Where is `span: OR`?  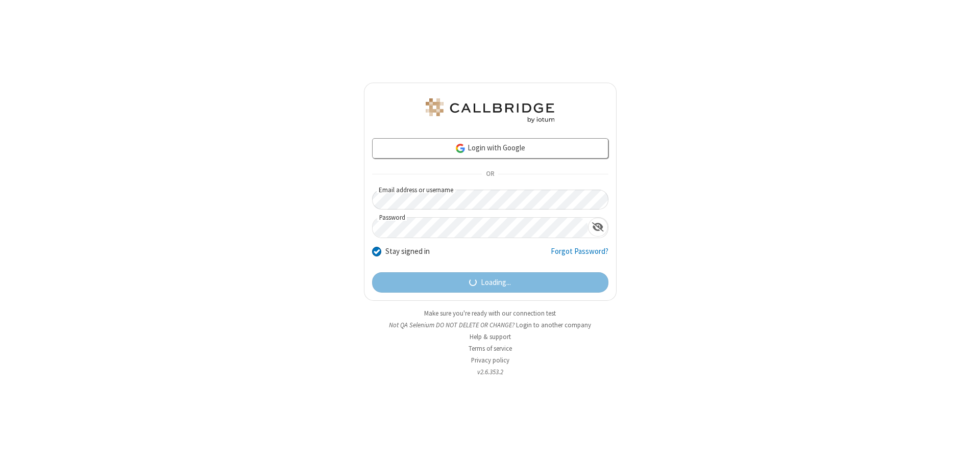
span: OR is located at coordinates (490, 174).